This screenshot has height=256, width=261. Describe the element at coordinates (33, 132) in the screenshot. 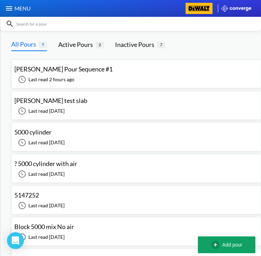

I see `span: 5000 cylinder` at that location.